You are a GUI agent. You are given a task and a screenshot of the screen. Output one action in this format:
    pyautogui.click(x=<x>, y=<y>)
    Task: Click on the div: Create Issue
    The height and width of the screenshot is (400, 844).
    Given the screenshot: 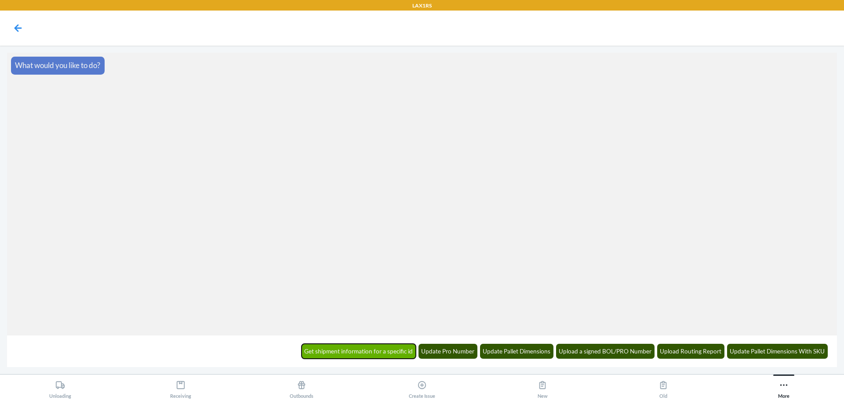 What is the action you would take?
    pyautogui.click(x=422, y=388)
    